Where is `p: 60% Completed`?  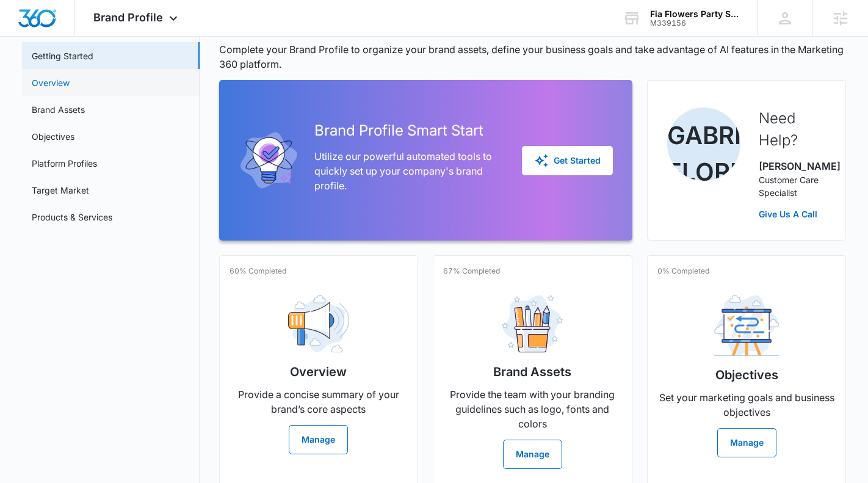 p: 60% Completed is located at coordinates (258, 271).